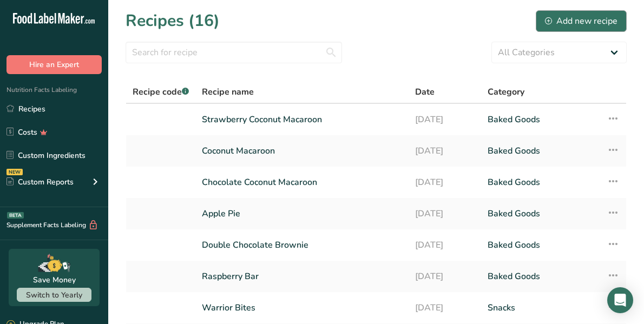 Image resolution: width=644 pixels, height=324 pixels. I want to click on a: Double Chocolate Brownie, so click(302, 245).